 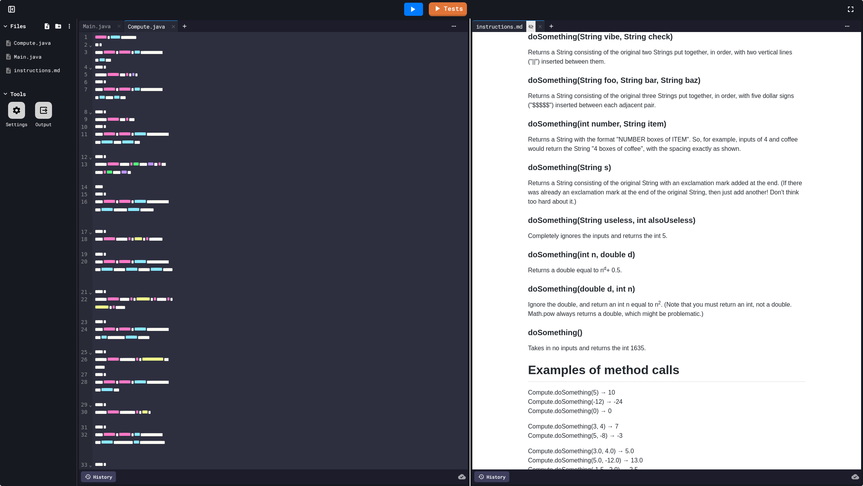 I want to click on sup: 2, so click(x=660, y=303).